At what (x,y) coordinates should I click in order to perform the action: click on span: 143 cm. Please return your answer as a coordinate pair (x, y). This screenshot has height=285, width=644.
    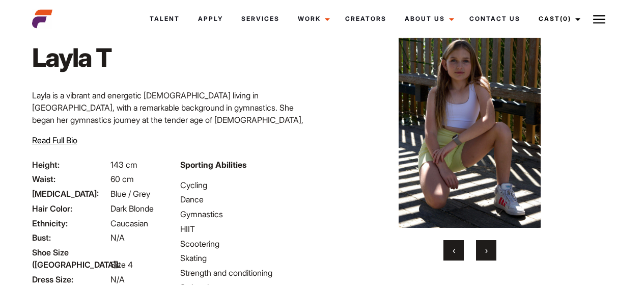
    Looking at the image, I should click on (124, 165).